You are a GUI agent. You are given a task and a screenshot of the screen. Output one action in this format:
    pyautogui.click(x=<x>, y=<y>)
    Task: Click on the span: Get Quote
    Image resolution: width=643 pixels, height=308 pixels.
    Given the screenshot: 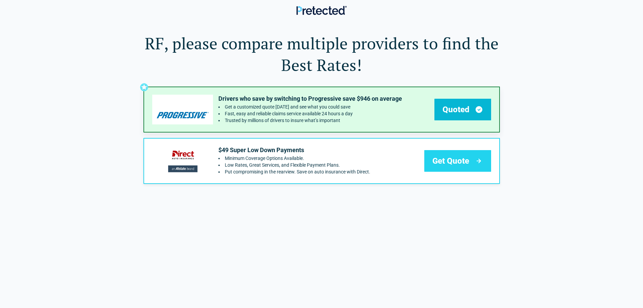 What is the action you would take?
    pyautogui.click(x=451, y=161)
    